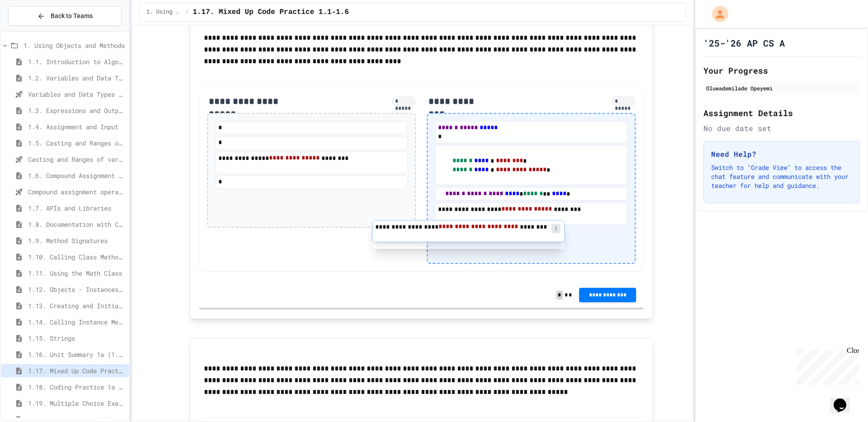 This screenshot has height=422, width=868. Describe the element at coordinates (77, 110) in the screenshot. I see `span: 1.3. Expressions and Output [New]` at that location.